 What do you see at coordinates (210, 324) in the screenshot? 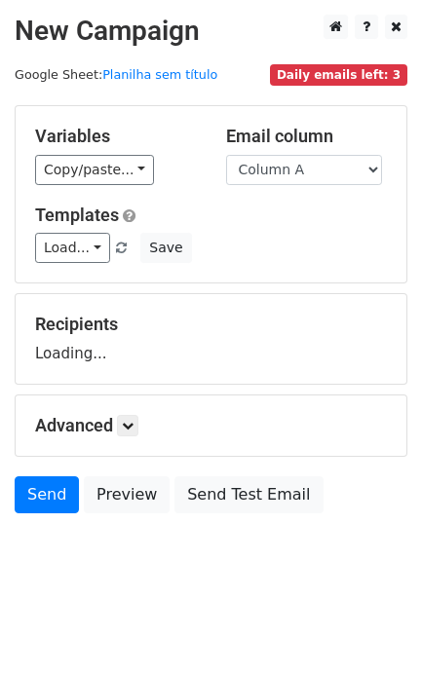
I see `h5: Recipients` at bounding box center [210, 324].